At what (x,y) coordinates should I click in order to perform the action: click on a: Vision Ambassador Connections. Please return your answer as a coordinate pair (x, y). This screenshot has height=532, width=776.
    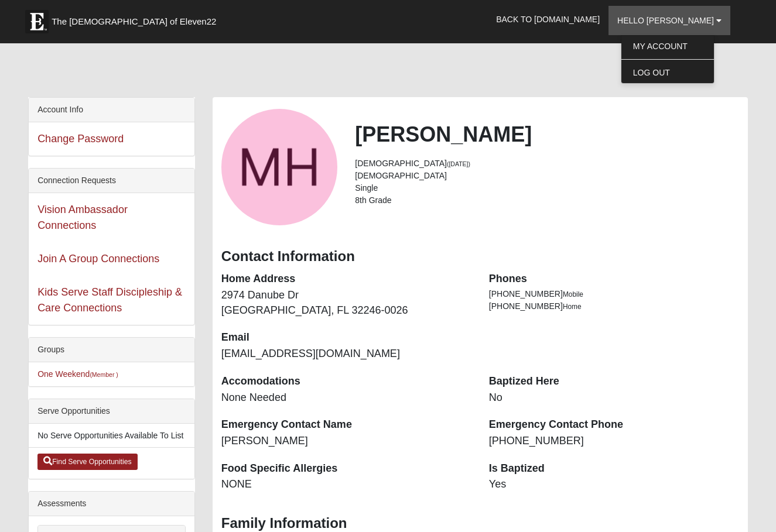
    Looking at the image, I should click on (83, 217).